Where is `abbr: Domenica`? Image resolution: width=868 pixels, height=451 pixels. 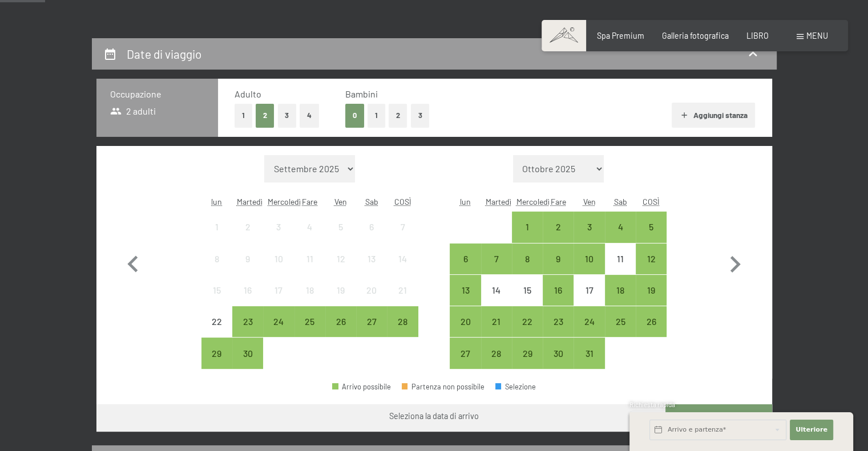
abbr: Domenica is located at coordinates (651, 202).